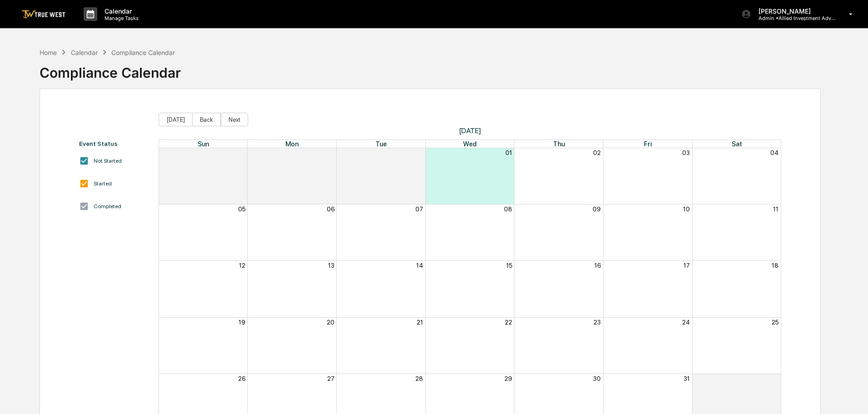  I want to click on button: 14, so click(420, 266).